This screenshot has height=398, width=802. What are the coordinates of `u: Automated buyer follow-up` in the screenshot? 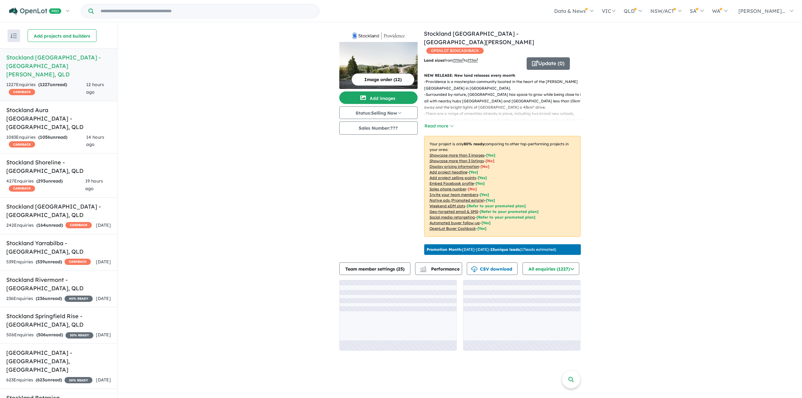 It's located at (455, 223).